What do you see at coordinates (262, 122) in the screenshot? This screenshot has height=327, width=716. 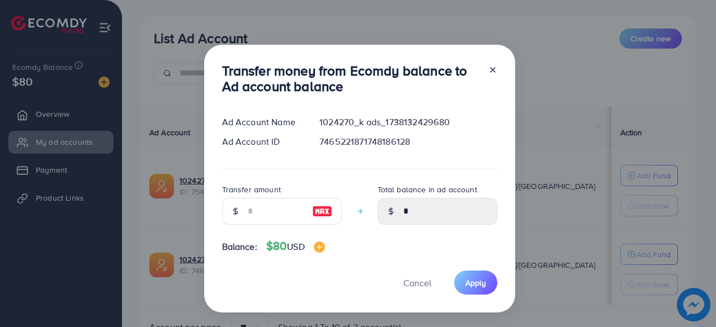 I see `div: Ad Account Name` at bounding box center [262, 122].